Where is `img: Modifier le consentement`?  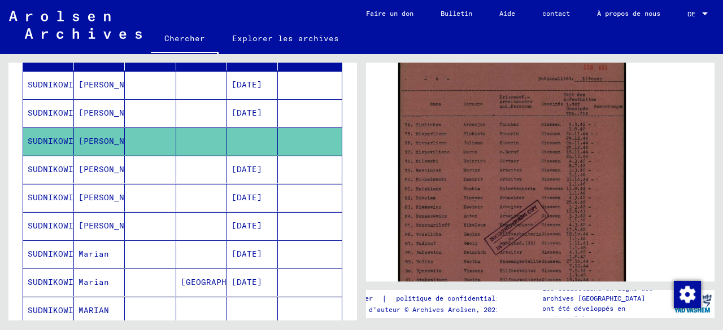
img: Modifier le consentement is located at coordinates (688, 295).